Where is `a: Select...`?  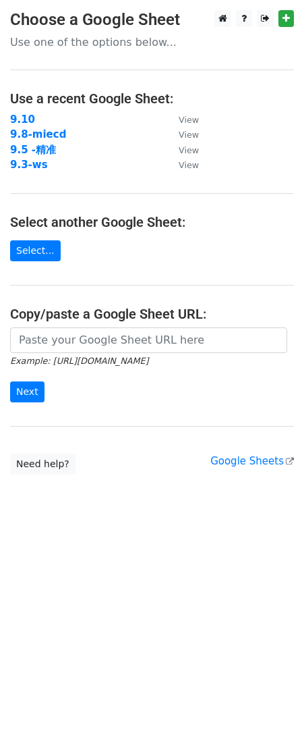
a: Select... is located at coordinates (35, 250).